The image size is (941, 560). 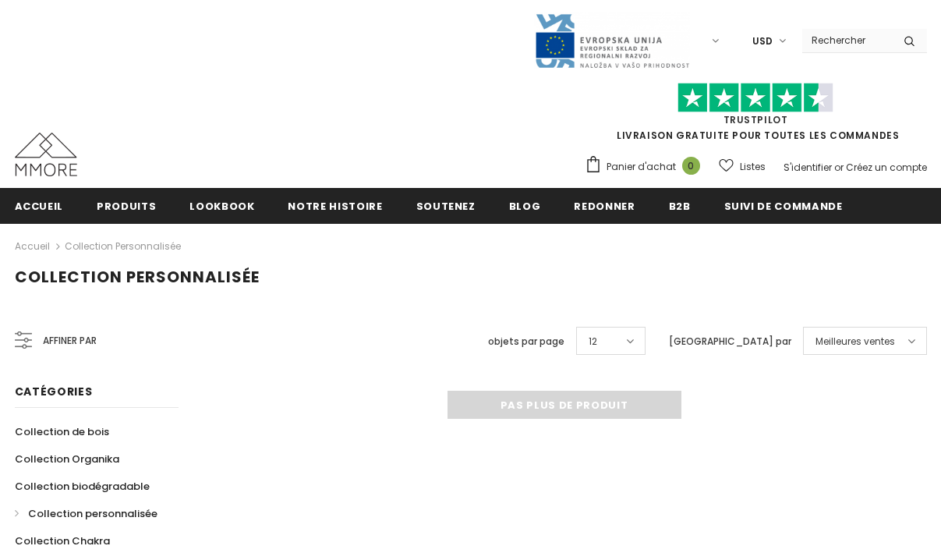 I want to click on a: Notre histoire, so click(x=335, y=205).